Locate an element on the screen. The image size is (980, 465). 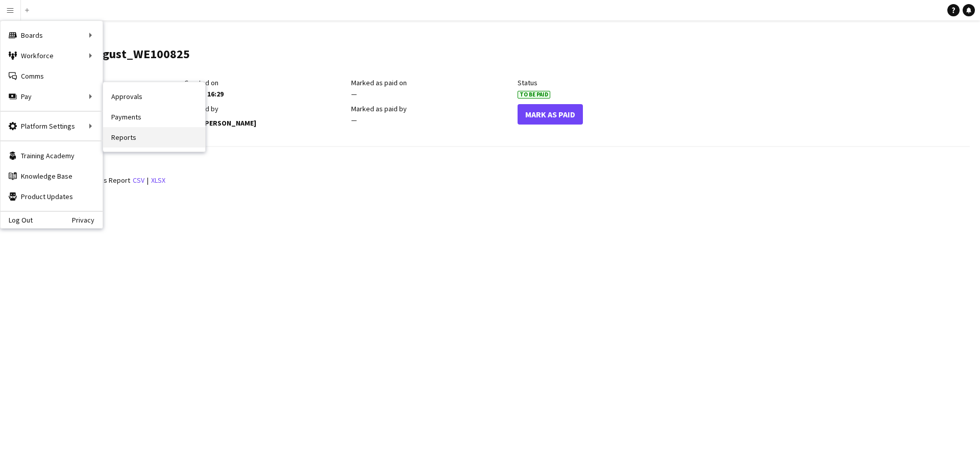
a: xlsx is located at coordinates (158, 180).